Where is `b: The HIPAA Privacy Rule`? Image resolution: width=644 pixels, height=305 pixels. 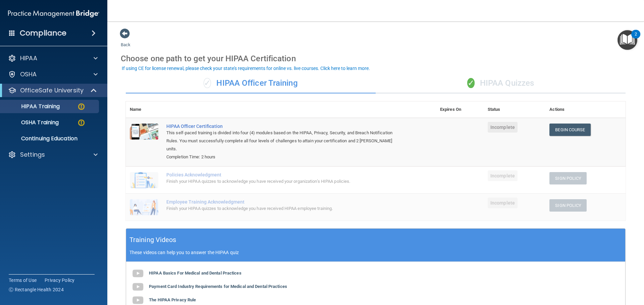
b: The HIPAA Privacy Rule is located at coordinates (172, 300).